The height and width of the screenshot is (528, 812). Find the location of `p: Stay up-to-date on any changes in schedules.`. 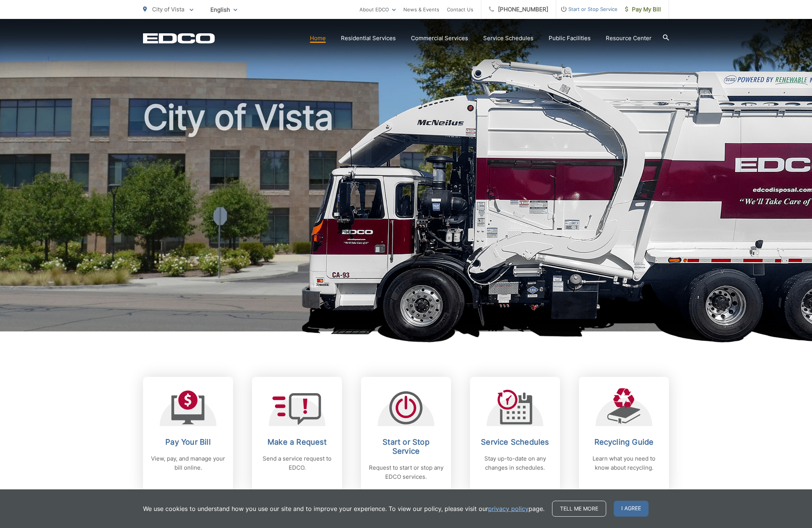

p: Stay up-to-date on any changes in schedules. is located at coordinates (515, 463).